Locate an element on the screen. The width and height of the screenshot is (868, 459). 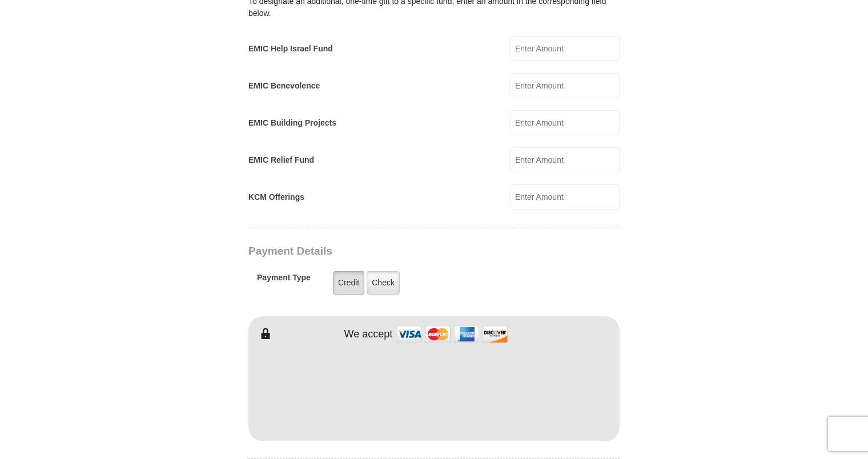
label: Check is located at coordinates (383, 283).